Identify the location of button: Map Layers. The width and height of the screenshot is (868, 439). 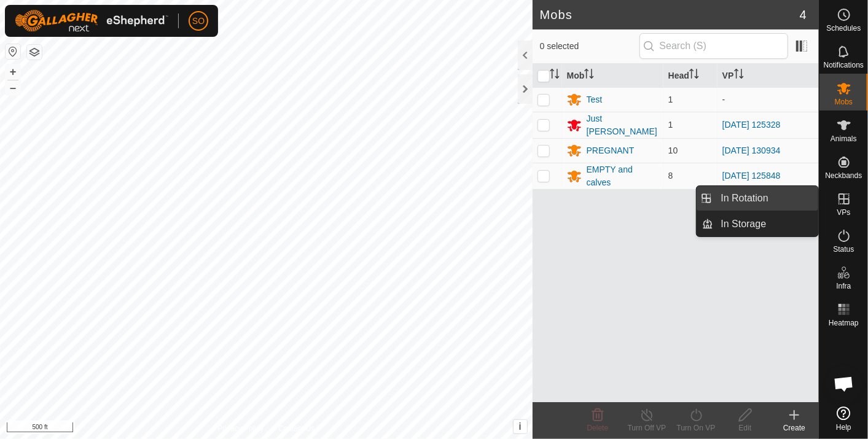
(34, 52).